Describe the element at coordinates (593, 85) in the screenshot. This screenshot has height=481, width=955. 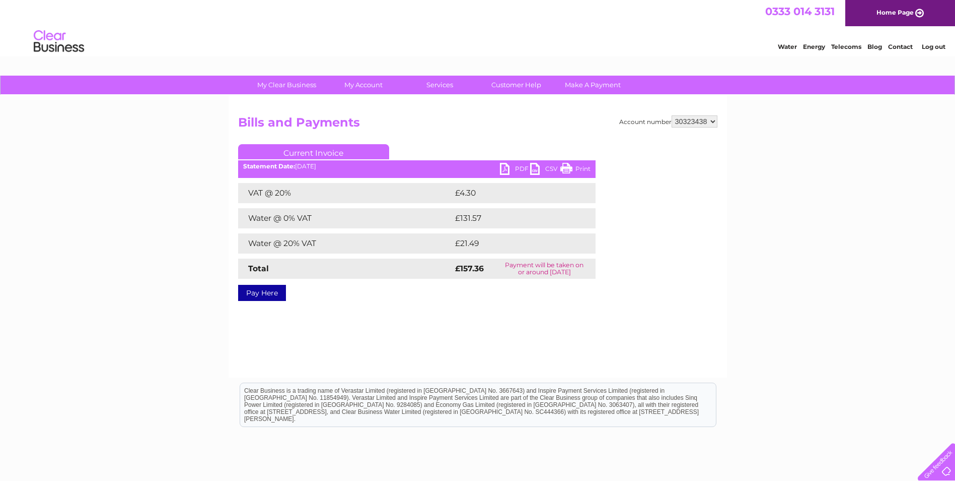
I see `a: Make A Payment` at that location.